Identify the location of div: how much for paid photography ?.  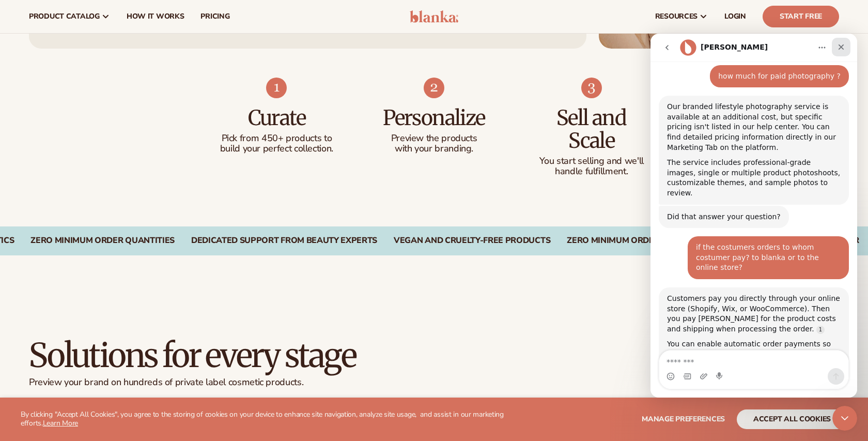
(129, 43).